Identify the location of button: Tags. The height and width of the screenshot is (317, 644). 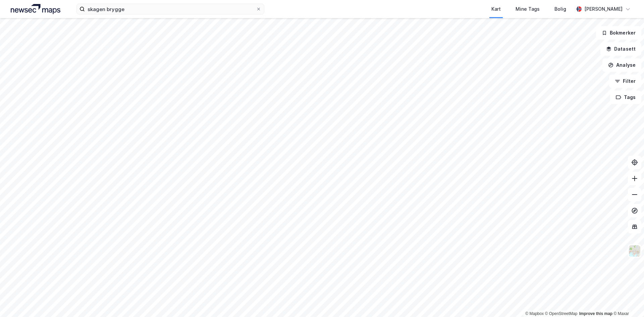
(626, 97).